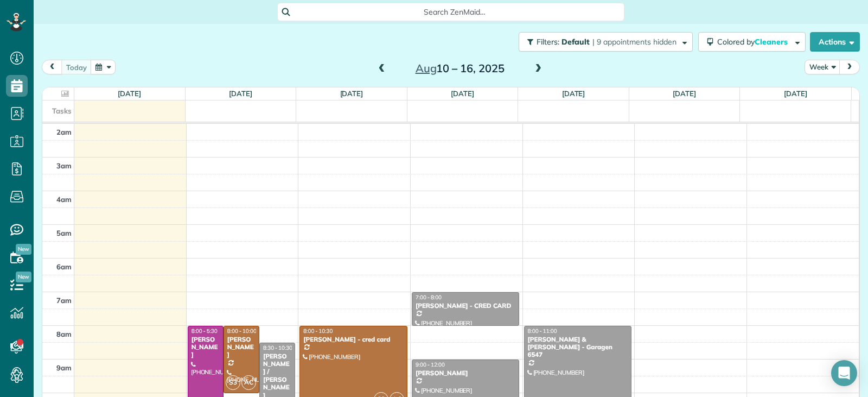 This screenshot has height=397, width=868. I want to click on span: 5am, so click(64, 233).